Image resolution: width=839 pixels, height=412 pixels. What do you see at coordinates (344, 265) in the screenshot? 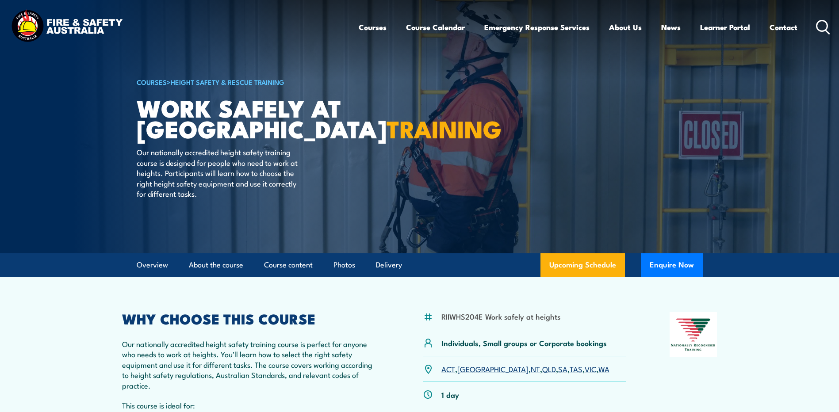
I see `a: Photos` at bounding box center [344, 265].